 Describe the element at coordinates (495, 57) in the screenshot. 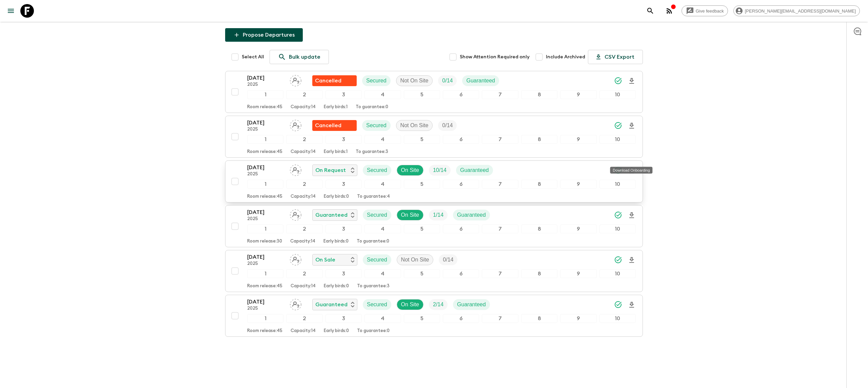

I see `span: Show Attention Required only` at that location.